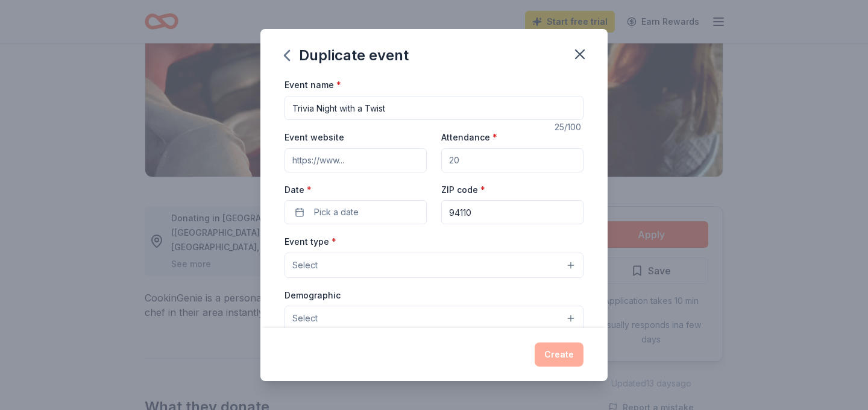 The width and height of the screenshot is (868, 410). I want to click on label: Attendance, so click(469, 138).